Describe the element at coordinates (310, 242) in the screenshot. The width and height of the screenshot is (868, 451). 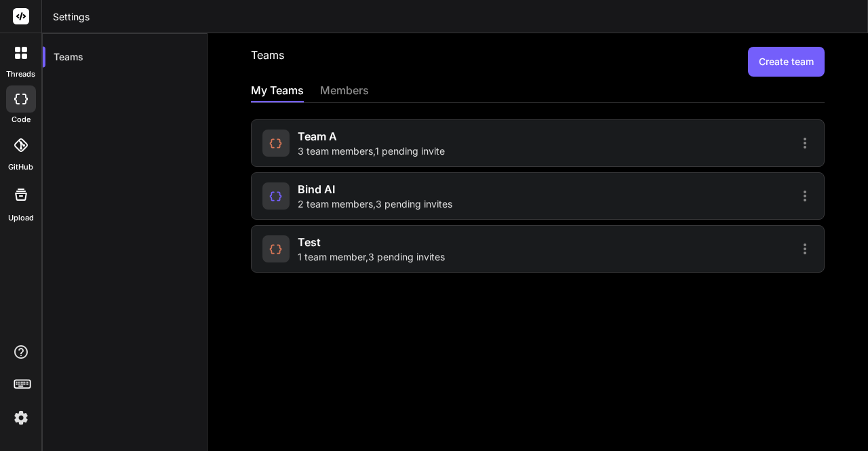
I see `span: test` at that location.